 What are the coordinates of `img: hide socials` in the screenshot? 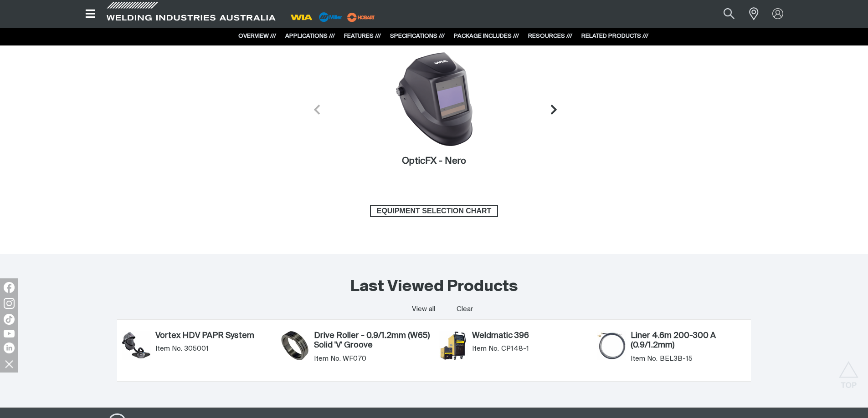 It's located at (9, 364).